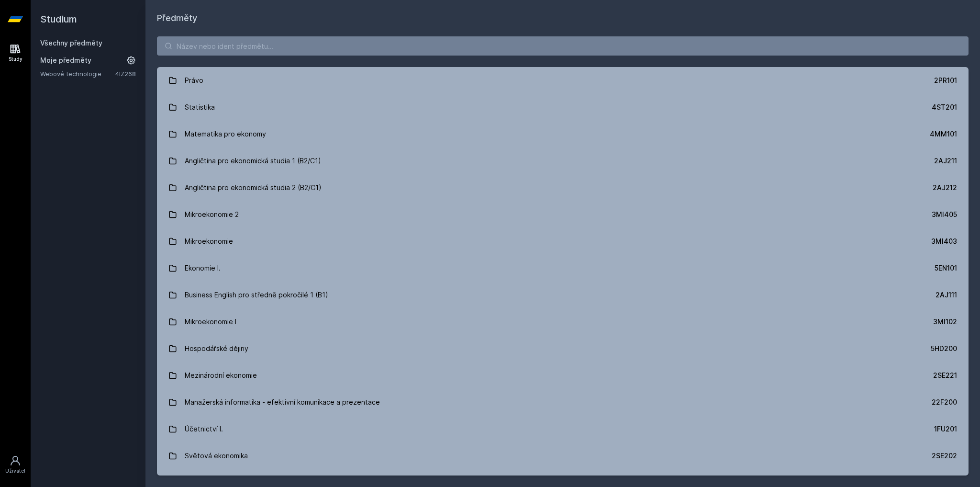 This screenshot has height=487, width=980. I want to click on div: Business English pro středně pokročilé 1 (B1), so click(257, 295).